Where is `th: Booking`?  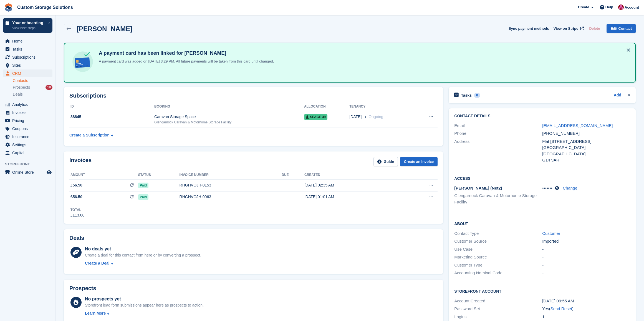
th: Booking is located at coordinates (229, 107).